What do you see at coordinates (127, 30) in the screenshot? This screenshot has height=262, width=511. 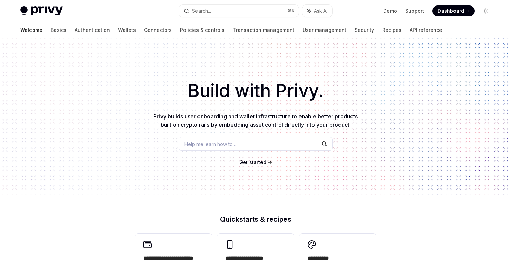 I see `a: Wallets` at bounding box center [127, 30].